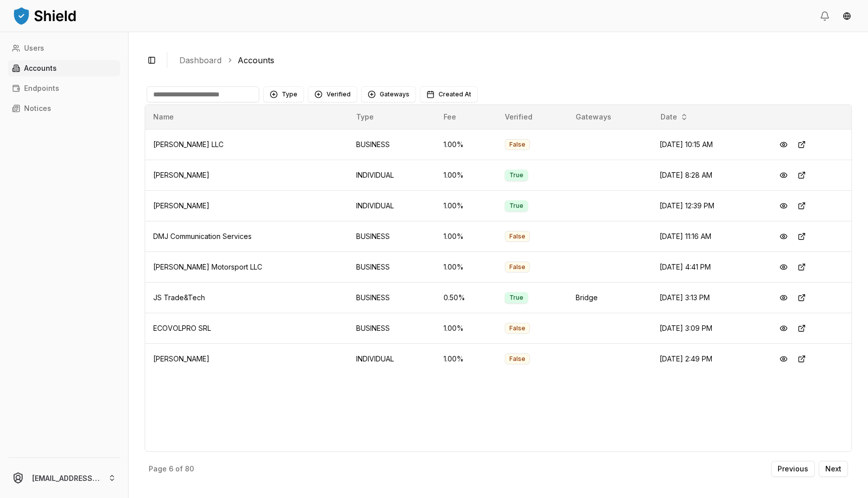 Image resolution: width=868 pixels, height=498 pixels. What do you see at coordinates (40, 69) in the screenshot?
I see `p: Accounts` at bounding box center [40, 69].